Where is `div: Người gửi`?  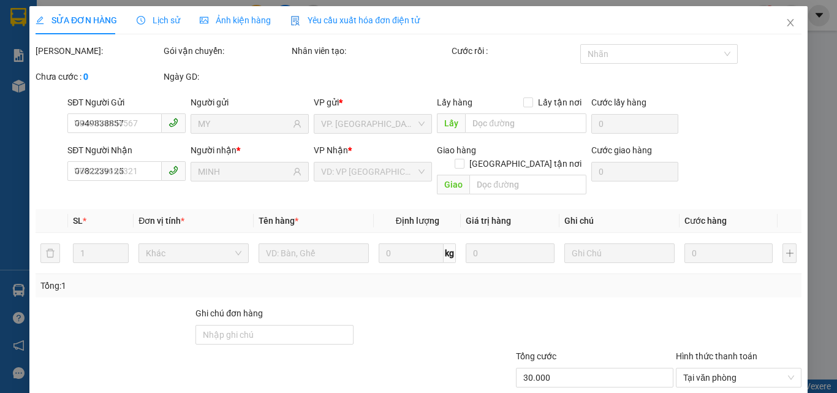
div: Người gửi is located at coordinates (249, 102).